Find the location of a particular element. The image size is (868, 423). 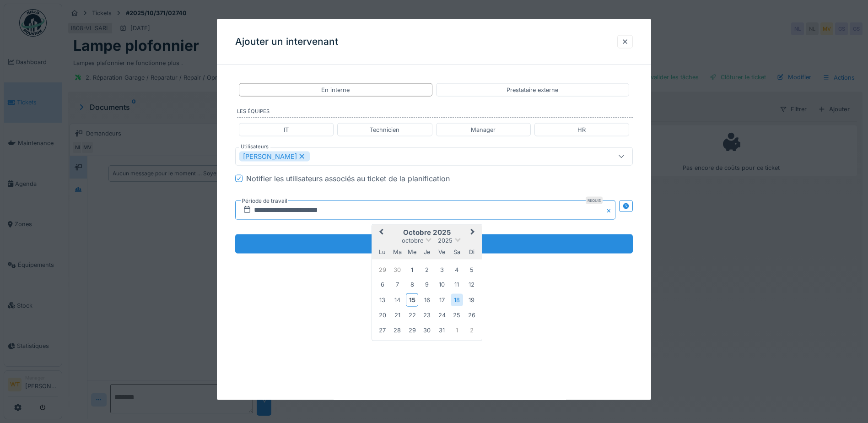

div: Choose jeudi 23 octobre 2025 is located at coordinates (427, 315).